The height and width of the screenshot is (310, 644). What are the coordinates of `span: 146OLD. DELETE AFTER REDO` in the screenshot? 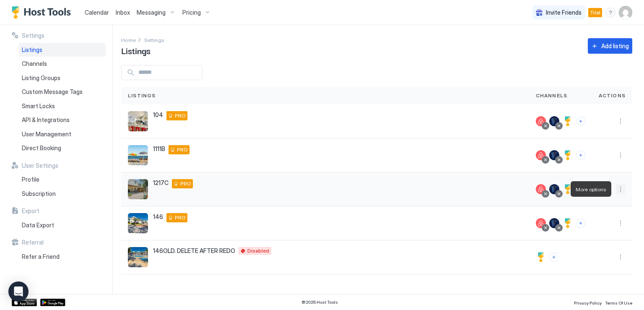 It's located at (194, 251).